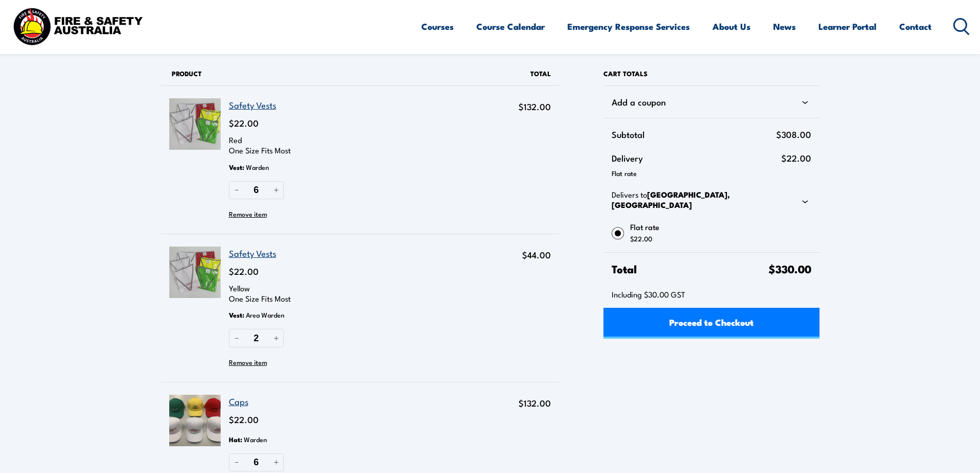 This screenshot has height=473, width=980. What do you see at coordinates (235, 440) in the screenshot?
I see `span: Hat :` at bounding box center [235, 440].